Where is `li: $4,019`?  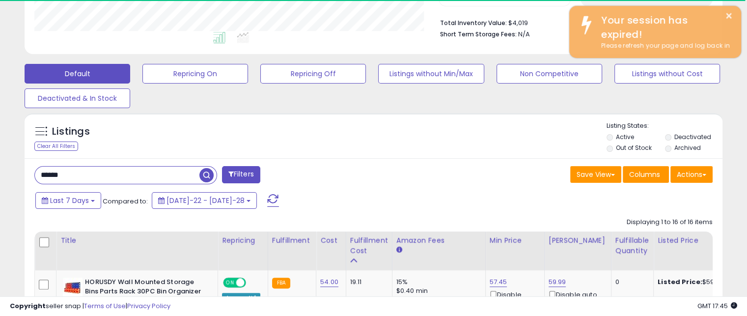 li: $4,019 is located at coordinates (573, 22).